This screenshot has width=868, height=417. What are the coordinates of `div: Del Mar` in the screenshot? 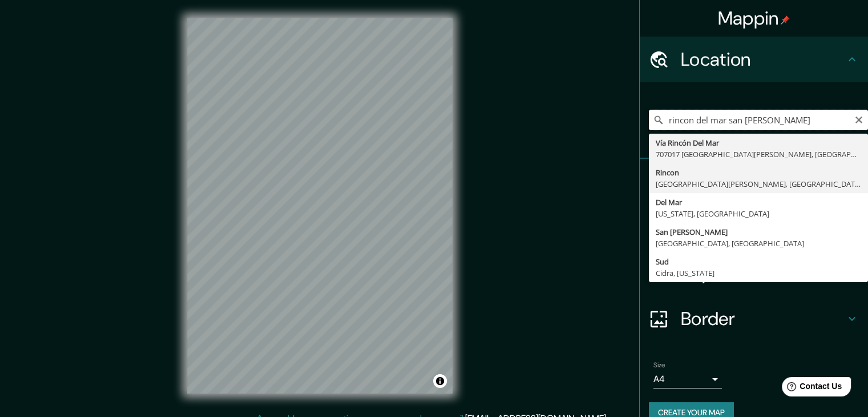 It's located at (758, 202).